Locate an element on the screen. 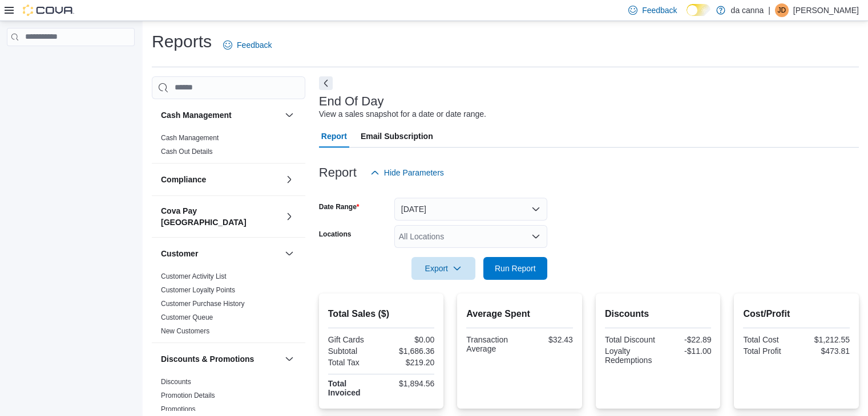 This screenshot has height=416, width=868. h3: Report is located at coordinates (338, 173).